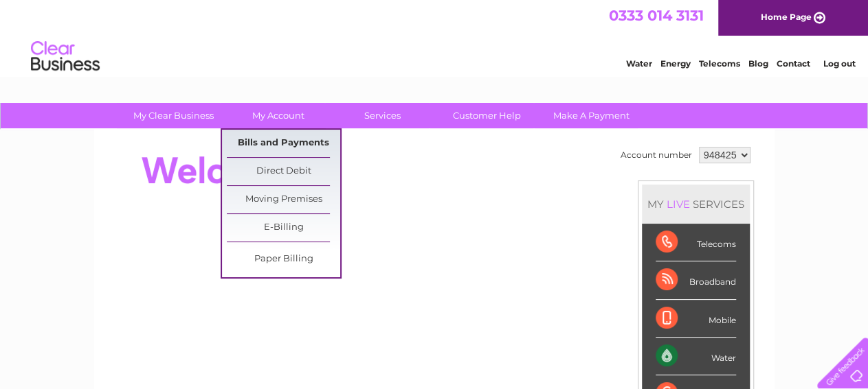 The height and width of the screenshot is (389, 868). Describe the element at coordinates (695, 242) in the screenshot. I see `div: Telecoms` at that location.